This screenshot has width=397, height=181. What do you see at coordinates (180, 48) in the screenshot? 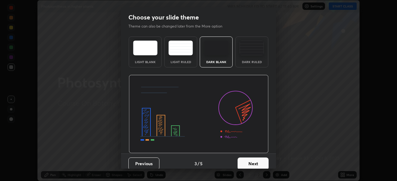
I see `img: lightRuledTheme.5fabf969.svg` at bounding box center [180, 48].